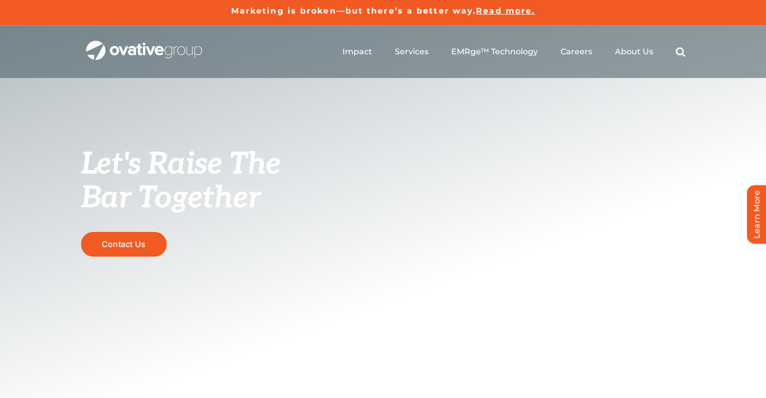 The height and width of the screenshot is (398, 766). What do you see at coordinates (634, 52) in the screenshot?
I see `a: About Us` at bounding box center [634, 52].